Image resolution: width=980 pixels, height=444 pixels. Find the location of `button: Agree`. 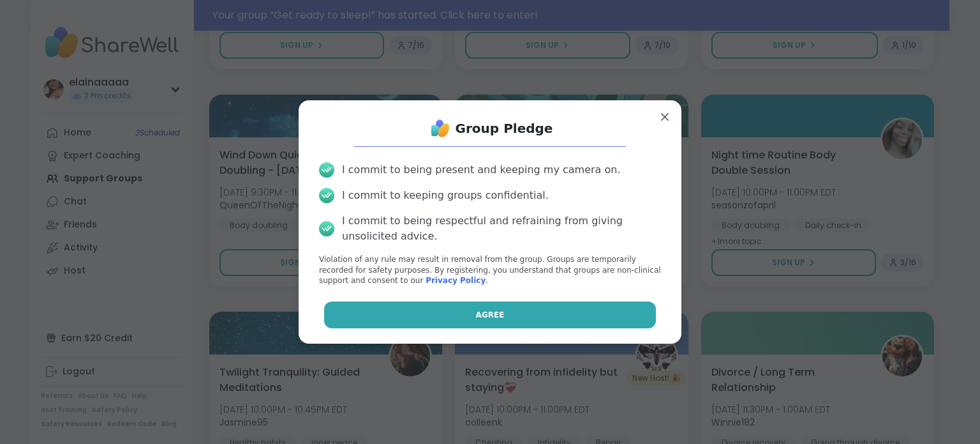

button: Agree is located at coordinates (490, 315).